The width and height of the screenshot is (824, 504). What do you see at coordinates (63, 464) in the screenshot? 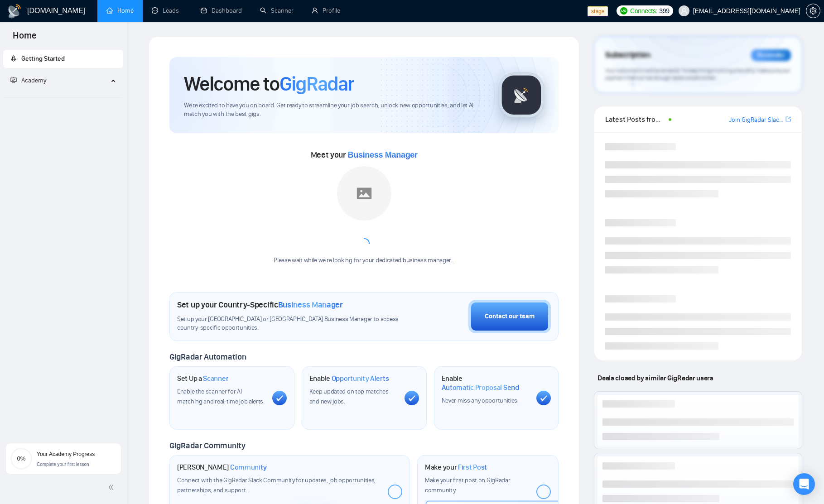
I see `span: Complete your first lesson` at bounding box center [63, 464].